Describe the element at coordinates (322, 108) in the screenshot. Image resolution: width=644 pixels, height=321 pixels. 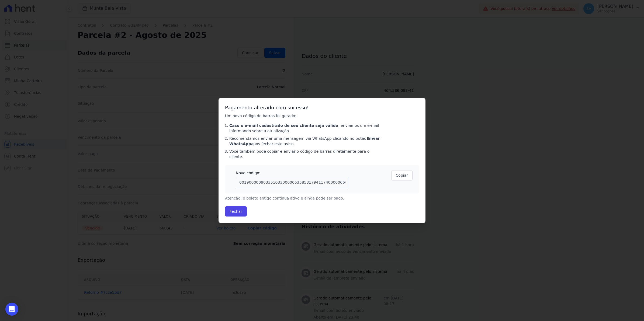
I see `h3: Pagamento alterado com sucesso!` at that location.